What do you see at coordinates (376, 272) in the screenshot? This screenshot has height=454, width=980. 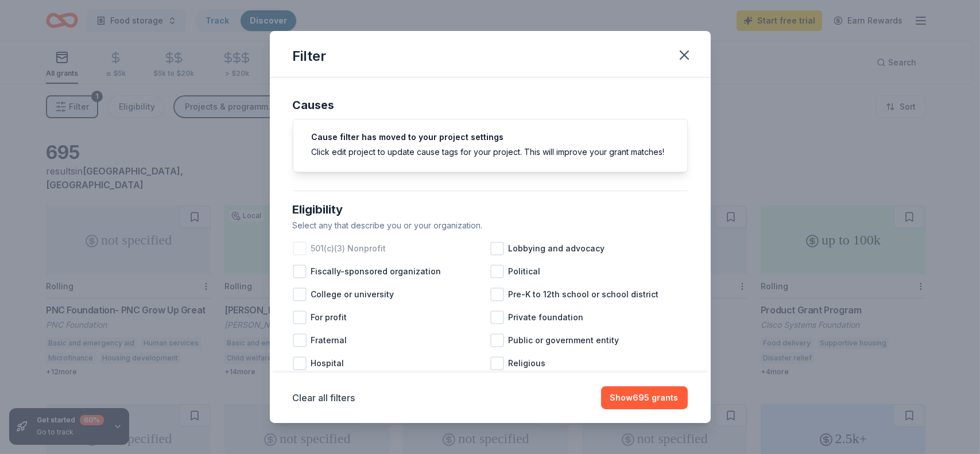 I see `span: Fiscally-sponsored organization` at bounding box center [376, 272].